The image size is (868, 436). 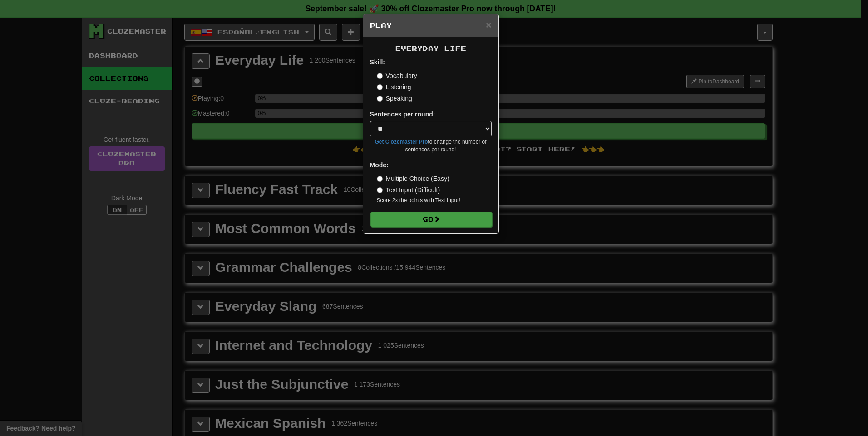 I want to click on small: to change the number of sentences per round!, so click(x=431, y=146).